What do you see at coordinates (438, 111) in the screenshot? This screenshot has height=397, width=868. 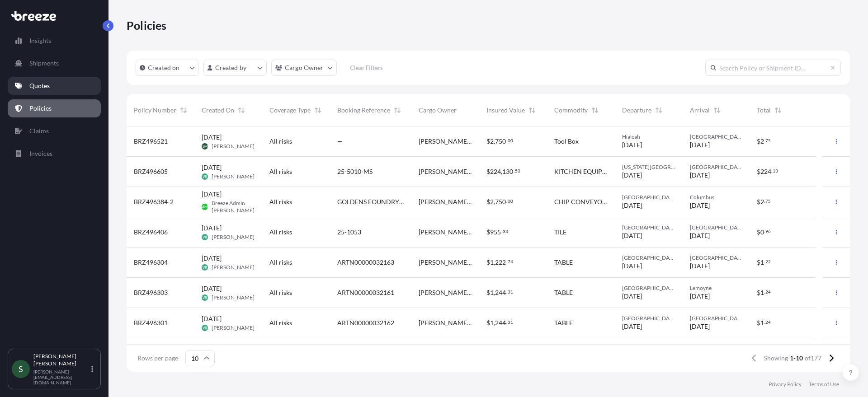 I see `span: Cargo Owner` at bounding box center [438, 111].